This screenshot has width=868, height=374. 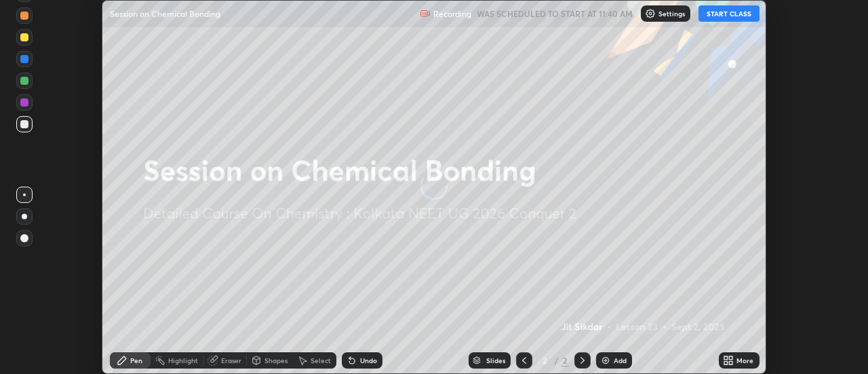 What do you see at coordinates (165, 14) in the screenshot?
I see `p: Session on Chemical Bonding` at bounding box center [165, 14].